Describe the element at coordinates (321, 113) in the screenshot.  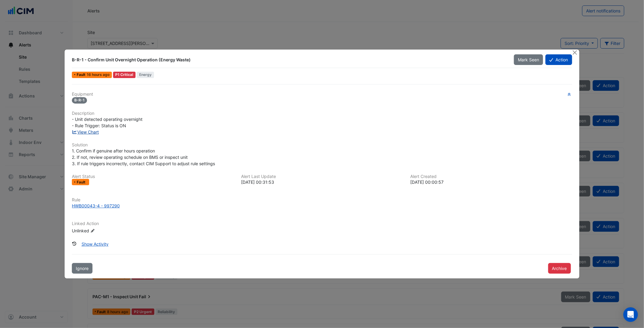
I see `h6: Description` at that location.